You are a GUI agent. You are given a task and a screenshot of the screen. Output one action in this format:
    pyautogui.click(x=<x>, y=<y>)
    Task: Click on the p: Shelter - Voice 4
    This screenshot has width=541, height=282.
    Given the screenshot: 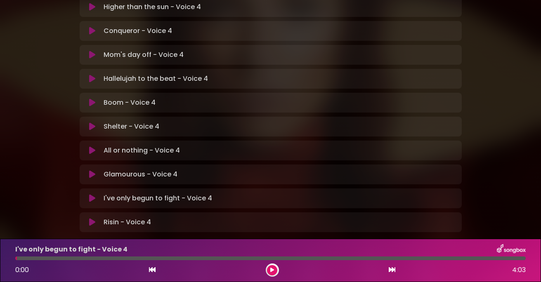 What is the action you would take?
    pyautogui.click(x=131, y=127)
    